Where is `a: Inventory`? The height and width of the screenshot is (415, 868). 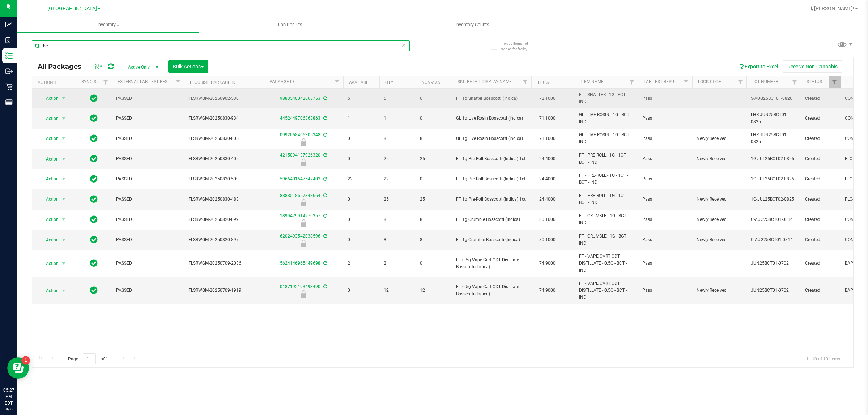 a: Inventory is located at coordinates (108, 25).